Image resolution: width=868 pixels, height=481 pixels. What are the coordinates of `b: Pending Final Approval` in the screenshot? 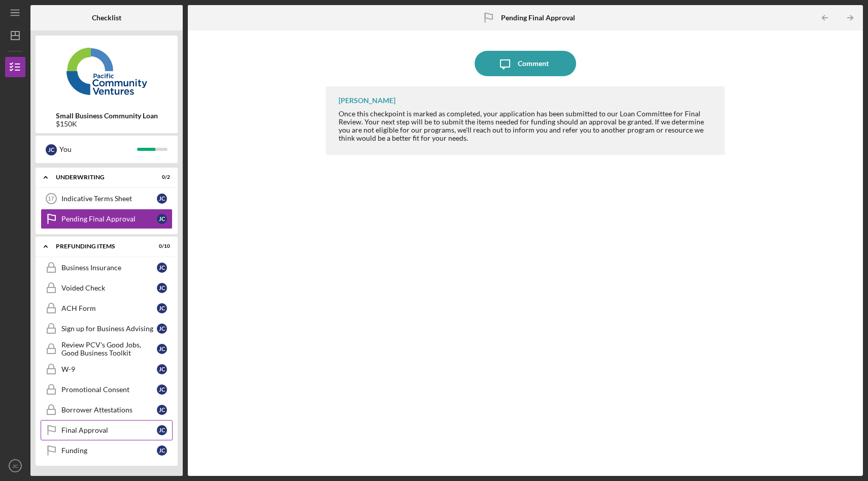 It's located at (538, 18).